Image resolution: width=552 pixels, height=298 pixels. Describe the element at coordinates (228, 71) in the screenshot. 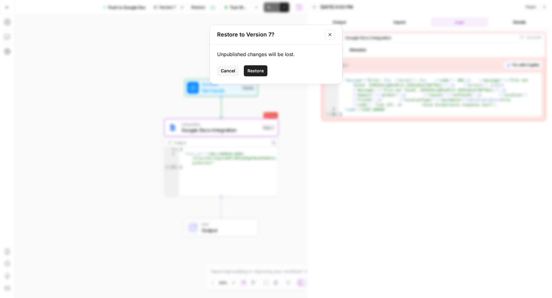

I see `span: Cancel` at that location.